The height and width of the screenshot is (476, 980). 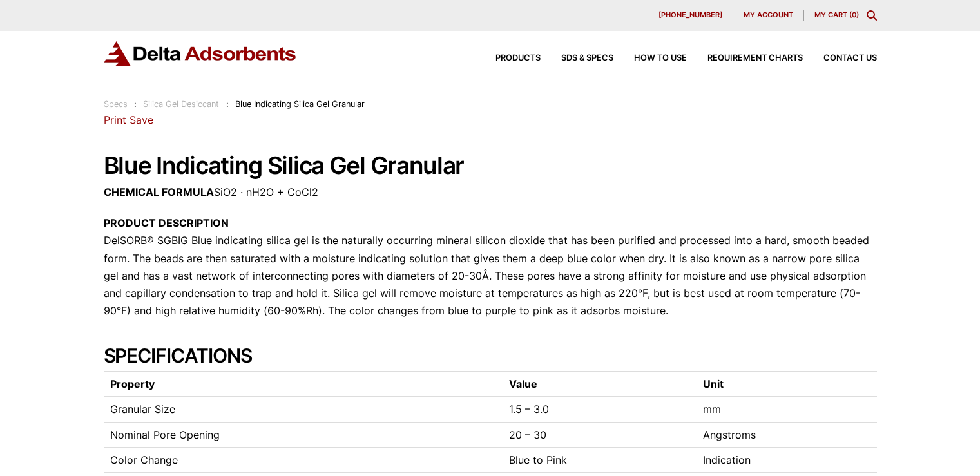 What do you see at coordinates (508, 58) in the screenshot?
I see `a: Products` at bounding box center [508, 58].